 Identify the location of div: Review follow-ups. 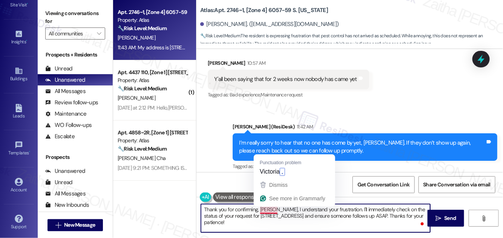
(72, 103).